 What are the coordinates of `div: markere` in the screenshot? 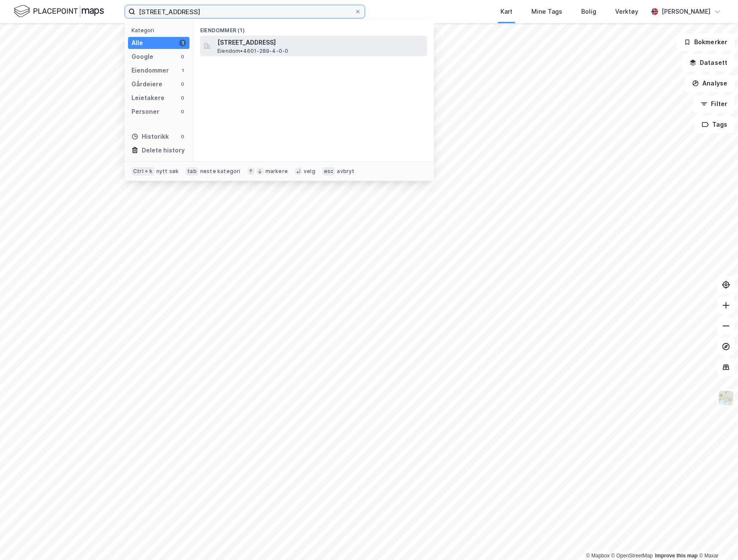 It's located at (277, 171).